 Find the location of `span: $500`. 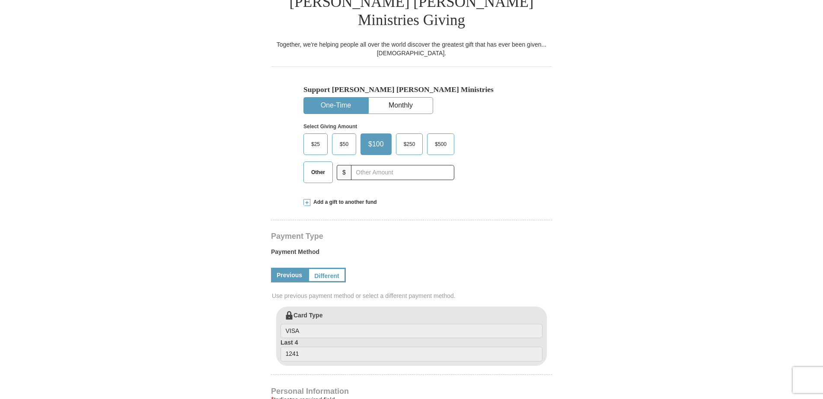

span: $500 is located at coordinates (440, 144).